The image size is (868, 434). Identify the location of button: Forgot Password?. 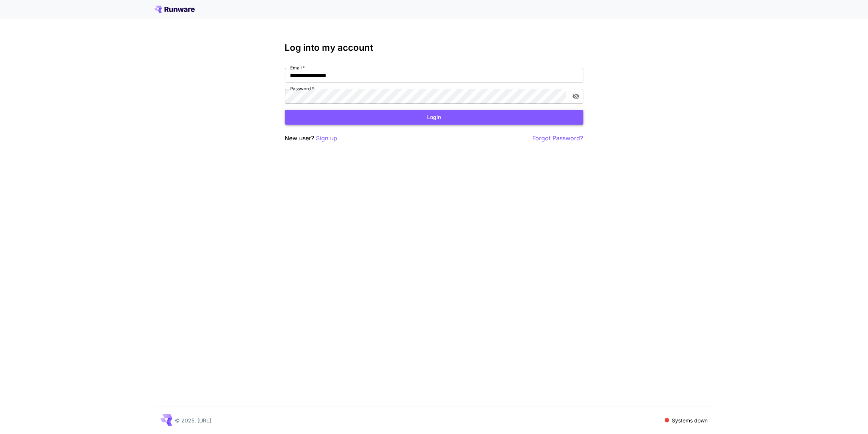
(558, 138).